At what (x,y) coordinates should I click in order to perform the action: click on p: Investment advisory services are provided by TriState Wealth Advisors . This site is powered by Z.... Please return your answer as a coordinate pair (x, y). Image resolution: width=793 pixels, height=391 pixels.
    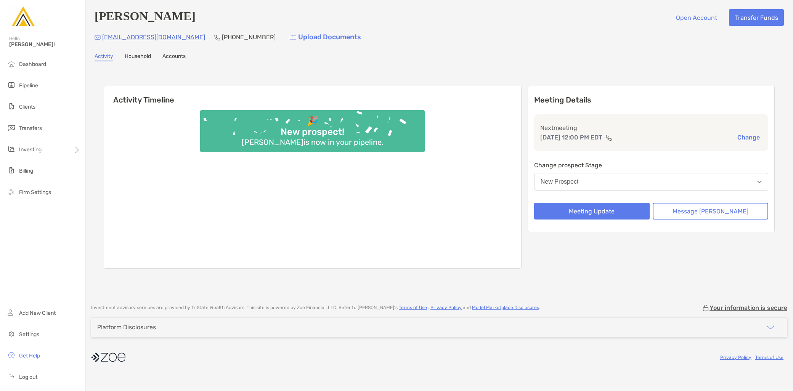
    Looking at the image, I should click on (316, 308).